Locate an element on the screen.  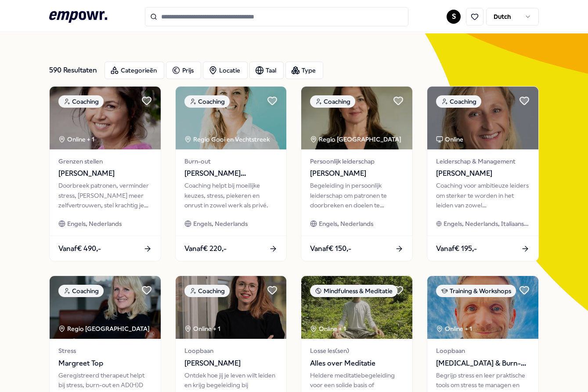
span: Losse les(sen) is located at coordinates (357, 351).